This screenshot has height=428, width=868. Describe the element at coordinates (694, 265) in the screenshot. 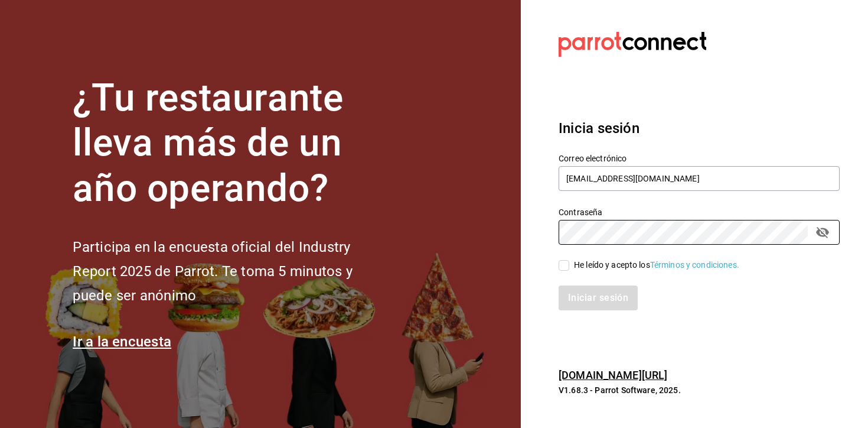

I see `a: Términos y condiciones.` at that location.